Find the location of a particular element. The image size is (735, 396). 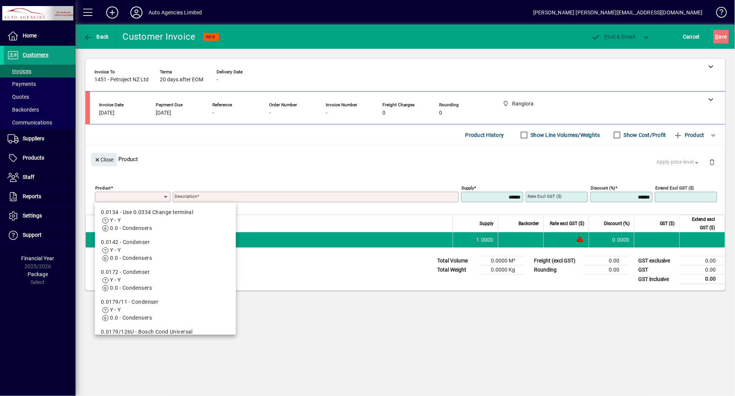

div: Product is located at coordinates (405, 159).